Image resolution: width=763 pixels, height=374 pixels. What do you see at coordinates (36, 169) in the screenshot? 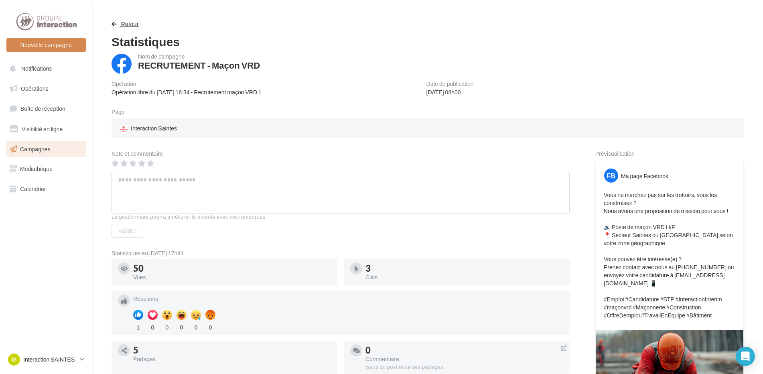
I see `span: Médiathèque` at bounding box center [36, 169].